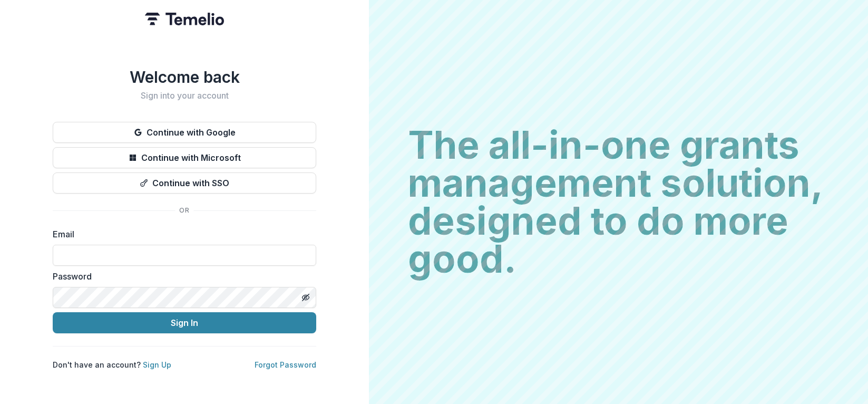  What do you see at coordinates (184, 19) in the screenshot?
I see `img: Temelio` at bounding box center [184, 19].